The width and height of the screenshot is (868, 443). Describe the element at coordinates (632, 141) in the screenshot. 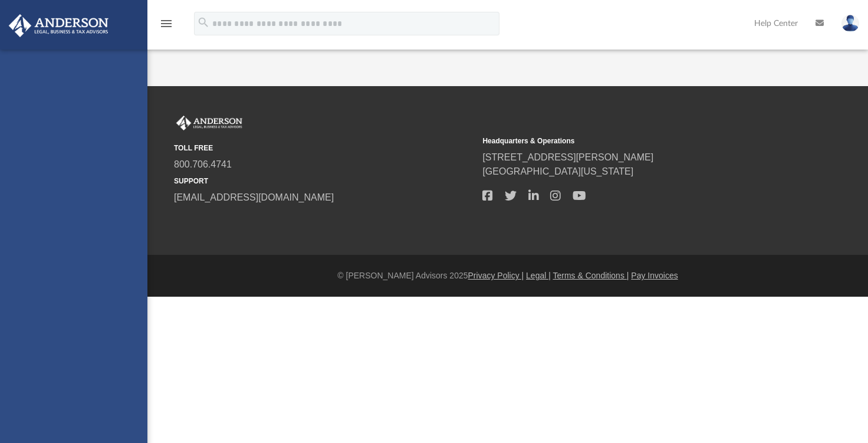

I see `small: Headquarters & Operations` at that location.